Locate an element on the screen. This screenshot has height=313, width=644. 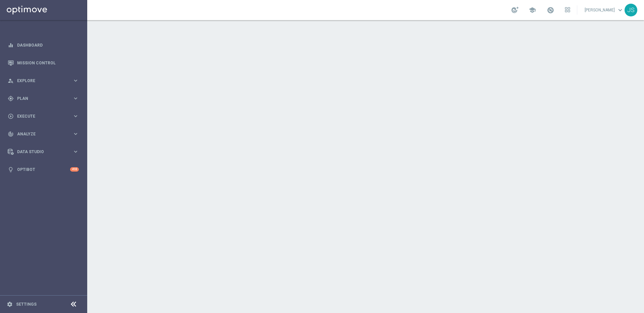
button: play_circle_outline Execute keyboard_arrow_right is located at coordinates (43, 116).